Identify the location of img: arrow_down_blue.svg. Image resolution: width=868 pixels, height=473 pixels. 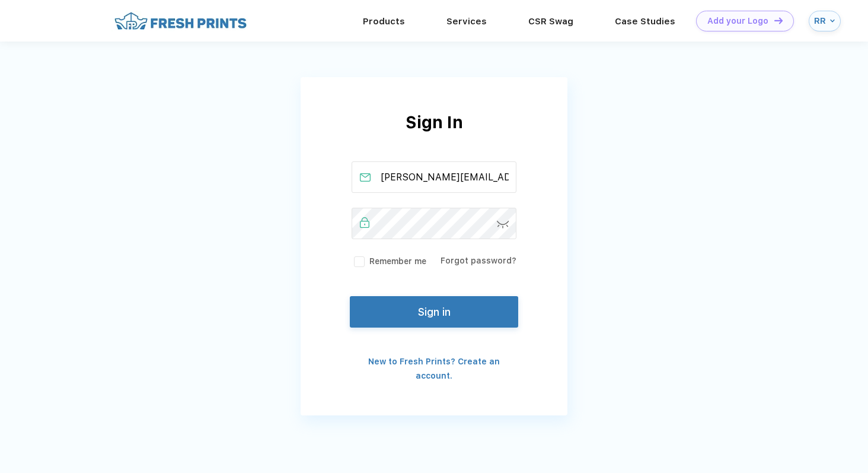
(833, 21).